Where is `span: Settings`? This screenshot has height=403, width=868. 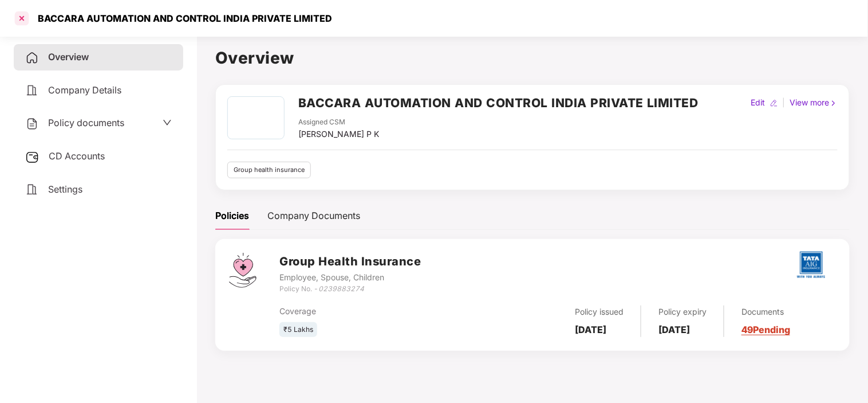
span: Settings is located at coordinates (66, 189).